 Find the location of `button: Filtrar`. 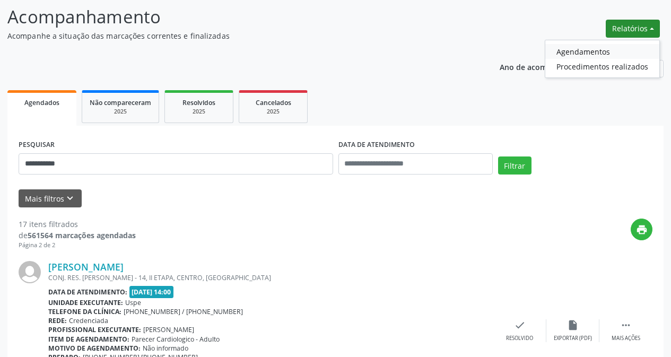

button: Filtrar is located at coordinates (514, 165).